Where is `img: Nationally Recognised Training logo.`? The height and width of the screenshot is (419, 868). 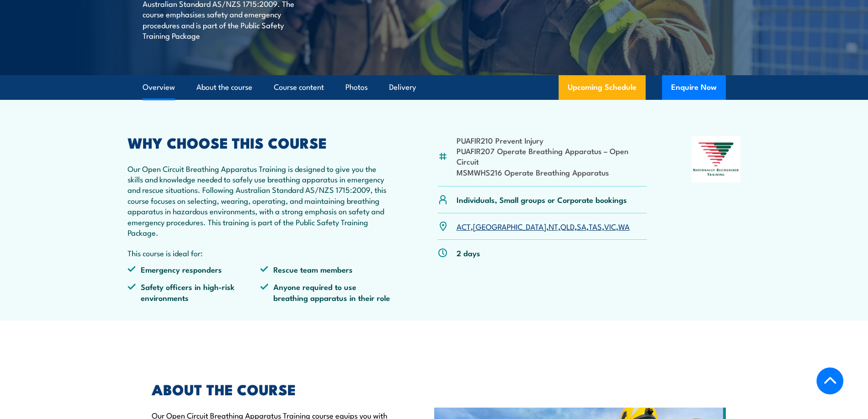 img: Nationally Recognised Training logo. is located at coordinates (717, 159).